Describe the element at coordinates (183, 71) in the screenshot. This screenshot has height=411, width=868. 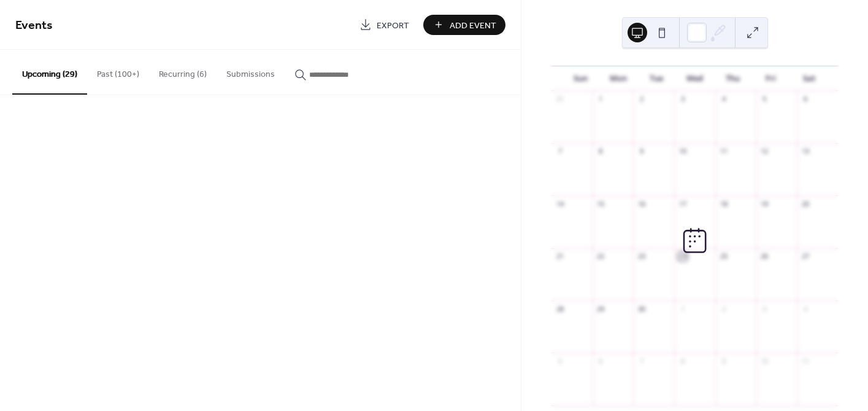
I see `button: Recurring (6)` at that location.